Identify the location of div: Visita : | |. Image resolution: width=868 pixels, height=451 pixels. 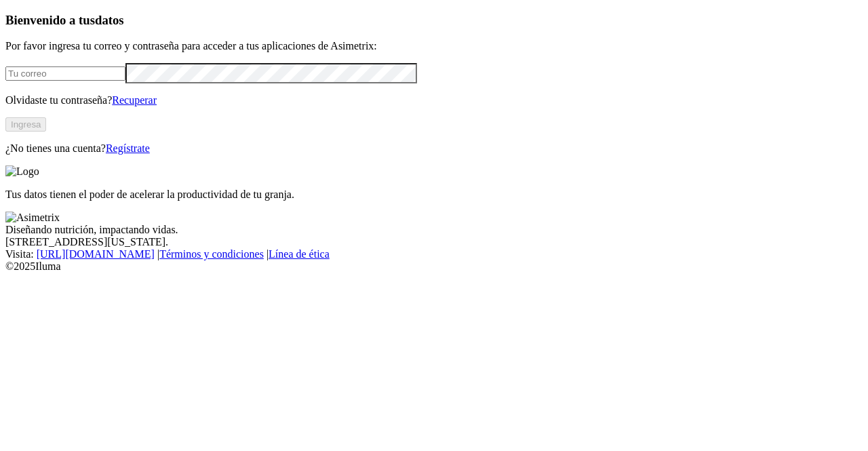
(434, 254).